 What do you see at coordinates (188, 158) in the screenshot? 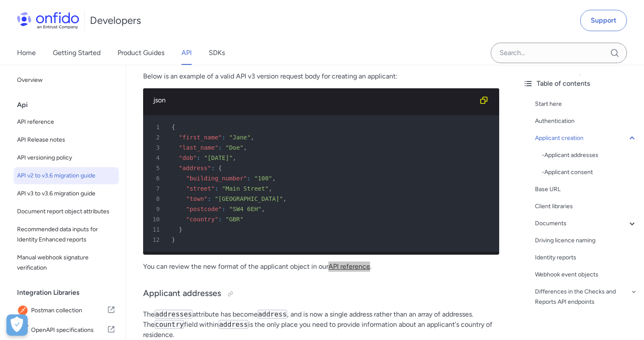
I see `span: "dob"` at bounding box center [188, 158].